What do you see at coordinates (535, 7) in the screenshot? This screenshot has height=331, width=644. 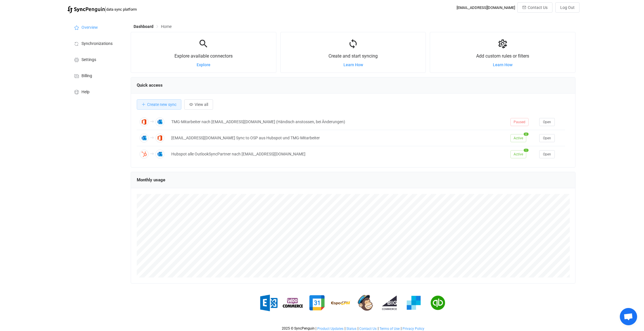 I see `button: Contact Us` at bounding box center [535, 7].